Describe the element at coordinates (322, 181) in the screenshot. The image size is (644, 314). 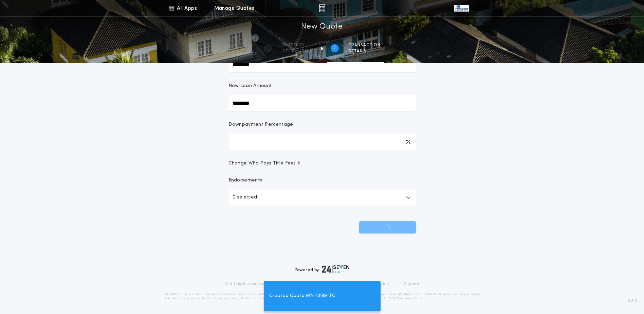
I see `p: Endorsements` at that location.